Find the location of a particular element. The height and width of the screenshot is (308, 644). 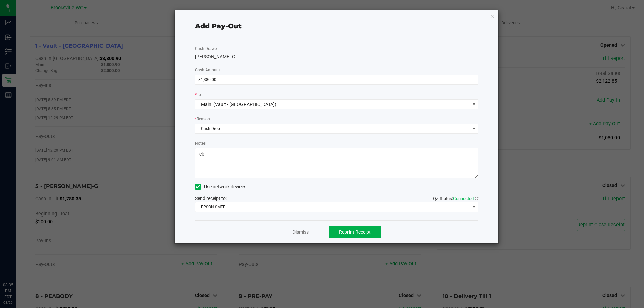

span: EPSON-SMEE is located at coordinates (333, 207).